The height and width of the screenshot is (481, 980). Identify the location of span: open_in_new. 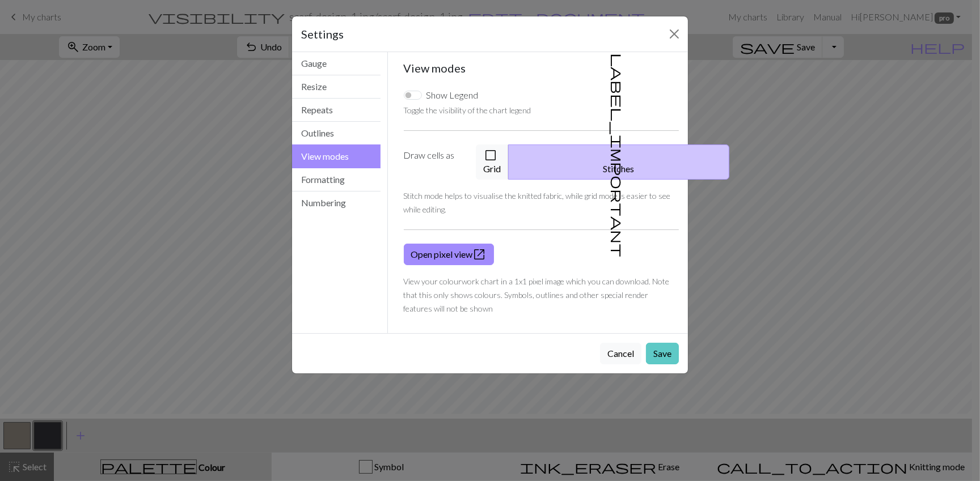
(480, 255).